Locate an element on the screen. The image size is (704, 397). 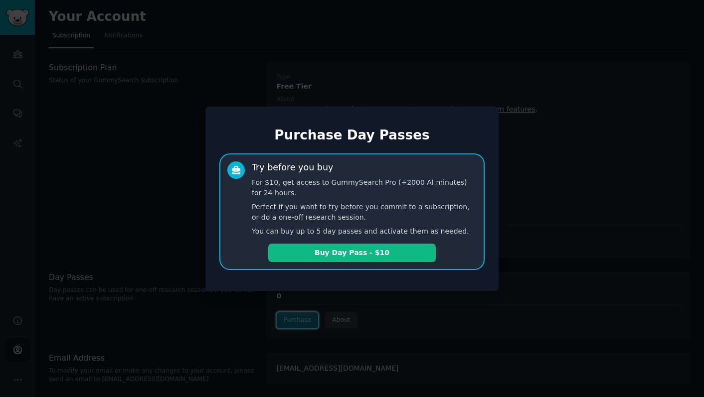
p: You can buy up to 5 day passes and activate them as needed. is located at coordinates (364, 231).